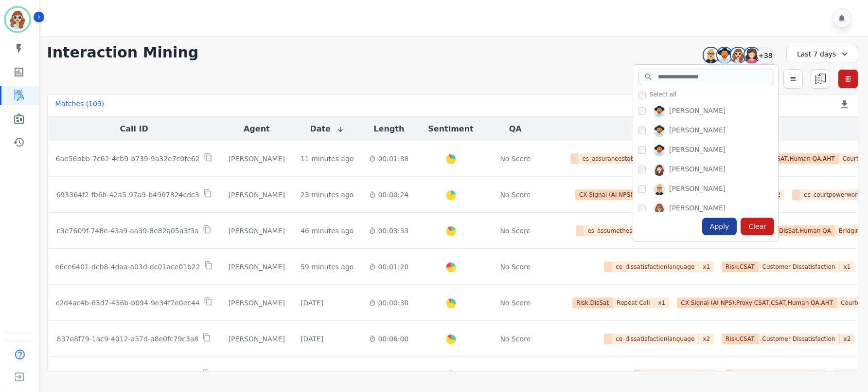 The height and width of the screenshot is (392, 868). What do you see at coordinates (128, 159) in the screenshot?
I see `p: 6ae56bbb-7c62-4cb9-b739-9a32e7c0fe62` at bounding box center [128, 159].